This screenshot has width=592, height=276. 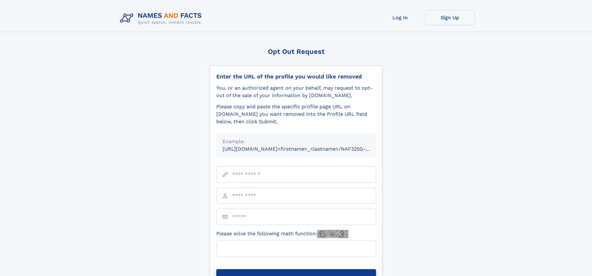 What do you see at coordinates (296, 51) in the screenshot?
I see `div: Opt Out Request` at bounding box center [296, 51].